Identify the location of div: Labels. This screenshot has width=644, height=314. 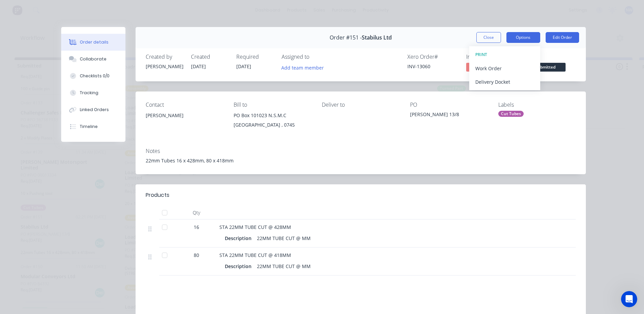
(537, 105).